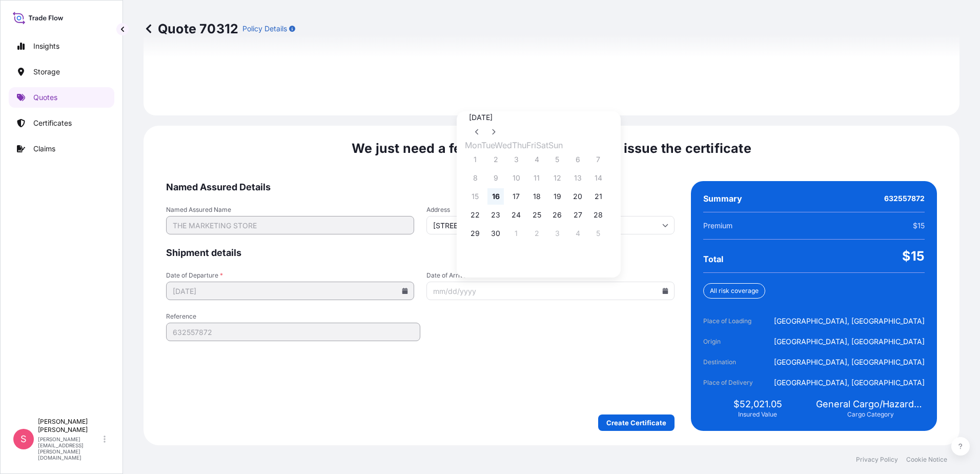  I want to click on span: Total, so click(713, 259).